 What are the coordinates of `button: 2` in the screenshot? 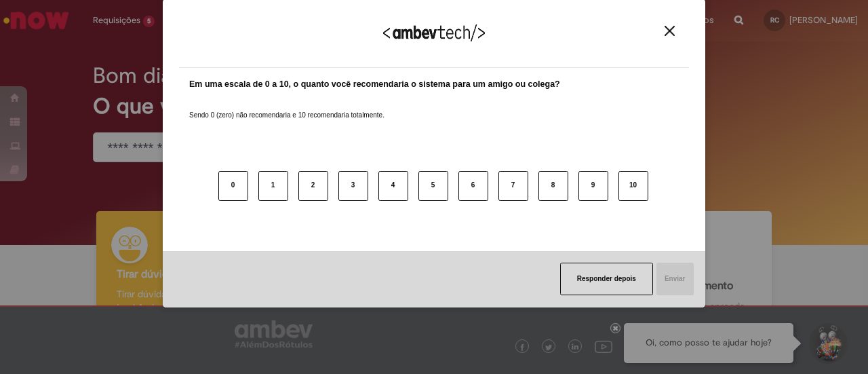 It's located at (313, 186).